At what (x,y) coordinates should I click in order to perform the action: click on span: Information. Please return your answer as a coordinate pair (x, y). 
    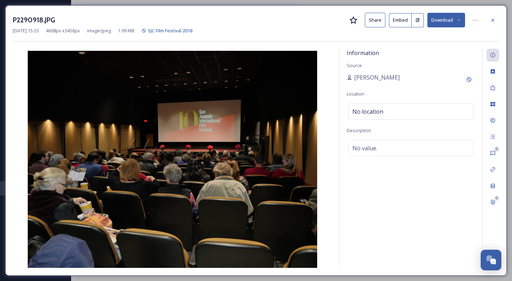
    Looking at the image, I should click on (363, 53).